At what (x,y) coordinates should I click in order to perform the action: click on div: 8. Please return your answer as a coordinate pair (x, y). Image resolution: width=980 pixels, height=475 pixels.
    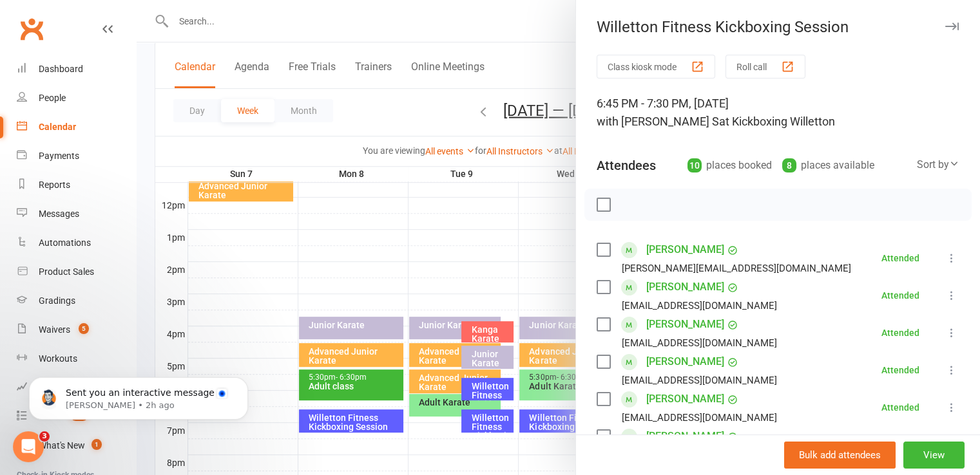
    Looking at the image, I should click on (789, 166).